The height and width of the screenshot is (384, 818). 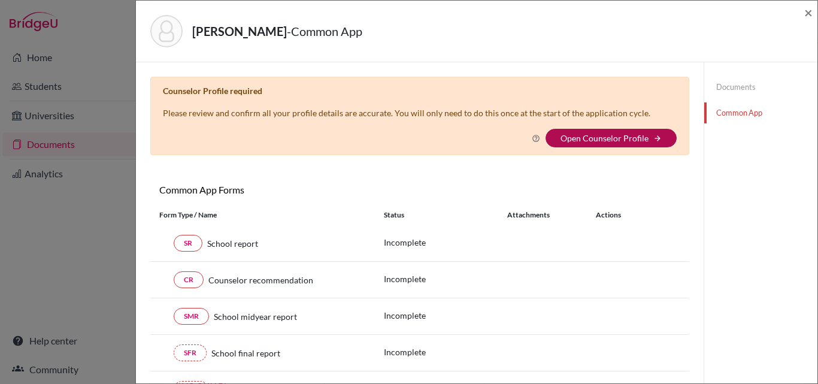 I want to click on a: CR, so click(x=189, y=280).